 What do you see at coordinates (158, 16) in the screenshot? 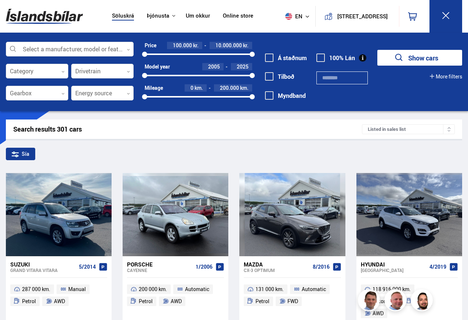
I see `button: Þjónusta` at bounding box center [158, 16].